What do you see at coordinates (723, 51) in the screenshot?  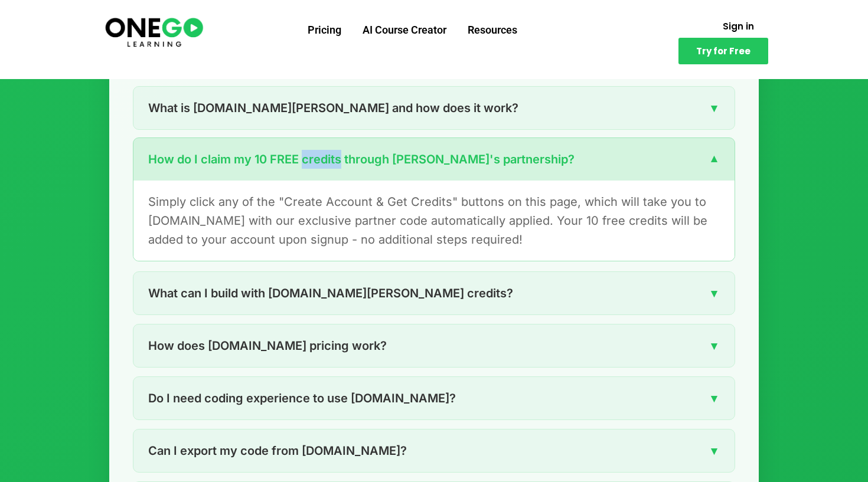 I see `span: Try for Free` at bounding box center [723, 51].